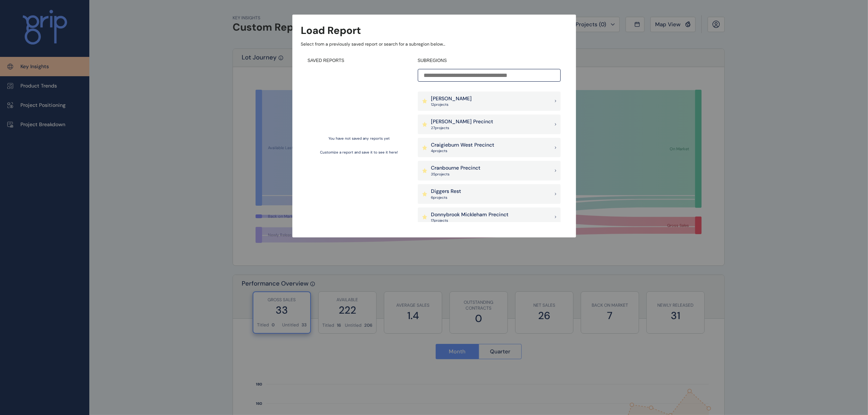 This screenshot has width=868, height=415. What do you see at coordinates (463, 145) in the screenshot?
I see `p: Craigieburn West Precinct` at bounding box center [463, 145].